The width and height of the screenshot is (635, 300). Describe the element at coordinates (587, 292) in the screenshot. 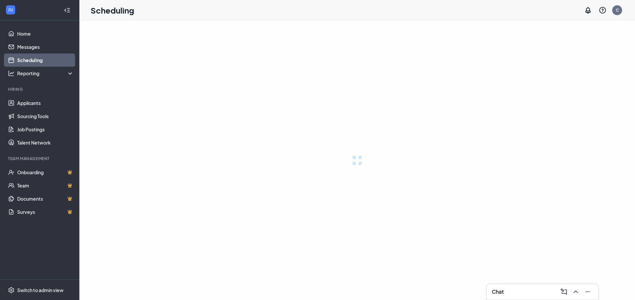

I see `svg: Minimize` at that location.